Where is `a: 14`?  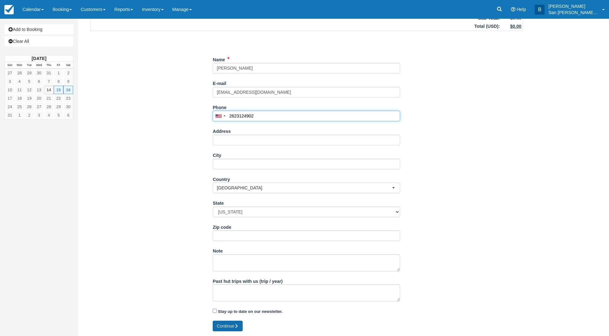 a: 14 is located at coordinates (49, 90).